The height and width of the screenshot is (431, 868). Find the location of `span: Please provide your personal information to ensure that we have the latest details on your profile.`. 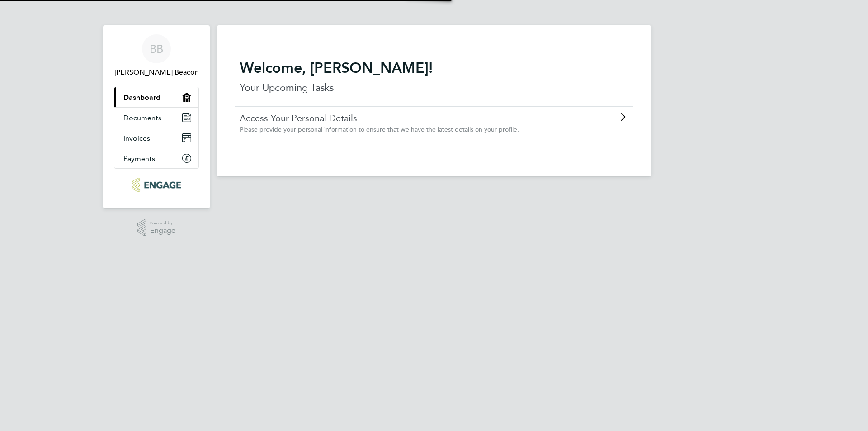

span: Please provide your personal information to ensure that we have the latest details on your profile. is located at coordinates (380, 129).